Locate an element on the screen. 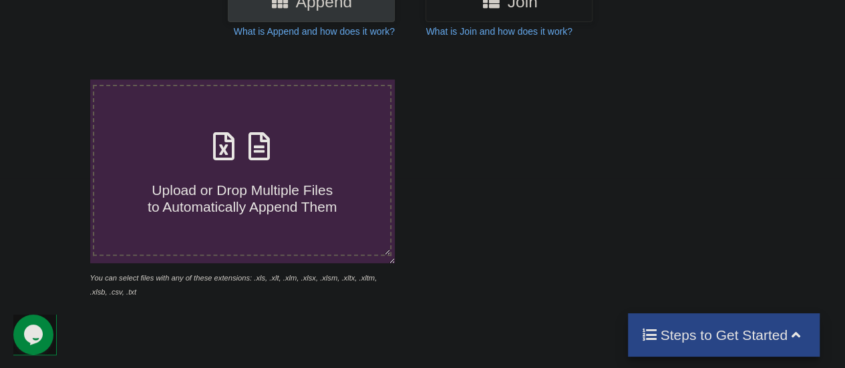 The image size is (845, 368). i: You can select files with any of these extensions: .xls, .xlt, .xlm, .xlsx, .xlsm, .xltx, .xltm, ... is located at coordinates (234, 285).